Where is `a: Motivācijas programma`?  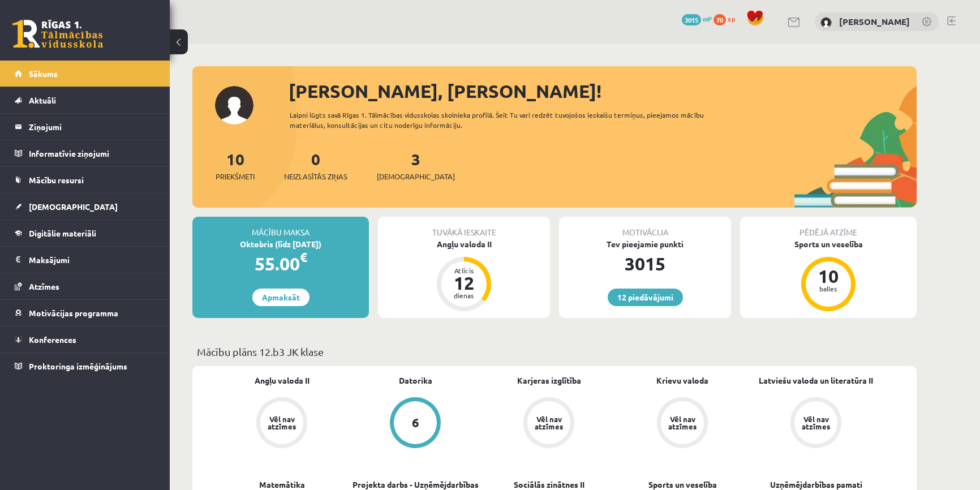
a: Motivācijas programma is located at coordinates (85, 313).